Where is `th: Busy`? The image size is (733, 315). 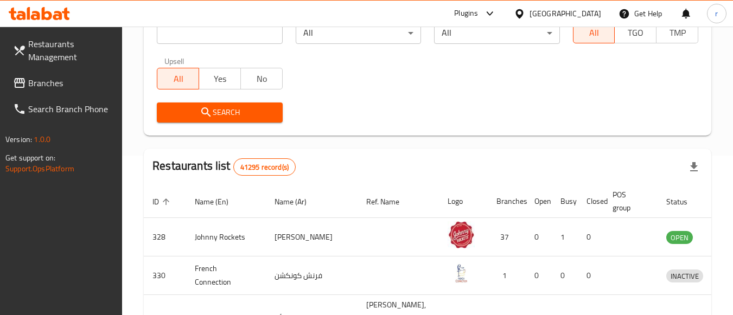
th: Busy is located at coordinates (565, 201).